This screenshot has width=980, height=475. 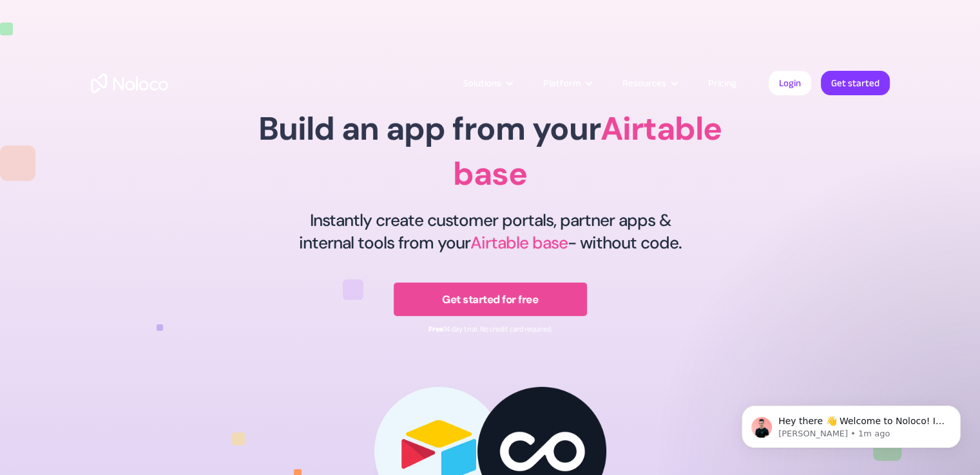 I want to click on div: message notification from Darragh, 1m ago. Hey there 👋 Welcome to Noloco! If you have any questio..., so click(x=129, y=48).